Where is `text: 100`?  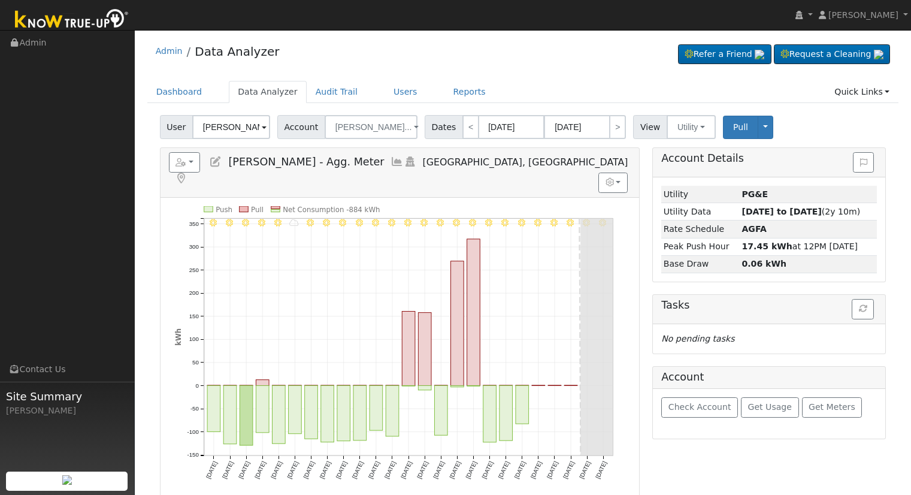 text: 100 is located at coordinates (194, 339).